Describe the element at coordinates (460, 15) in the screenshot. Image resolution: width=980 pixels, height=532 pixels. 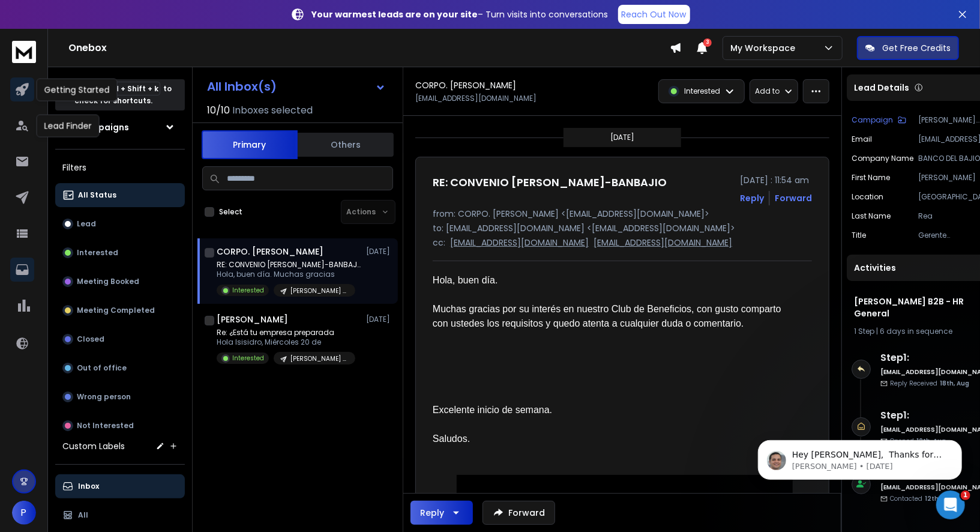
I see `p: – Turn visits into conversations` at that location.